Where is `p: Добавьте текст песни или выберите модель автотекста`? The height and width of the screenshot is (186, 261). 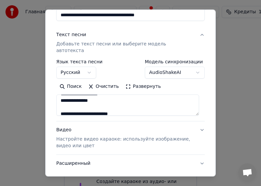 p: Добавьте текст песни или выберите модель автотекста is located at coordinates (125, 48).